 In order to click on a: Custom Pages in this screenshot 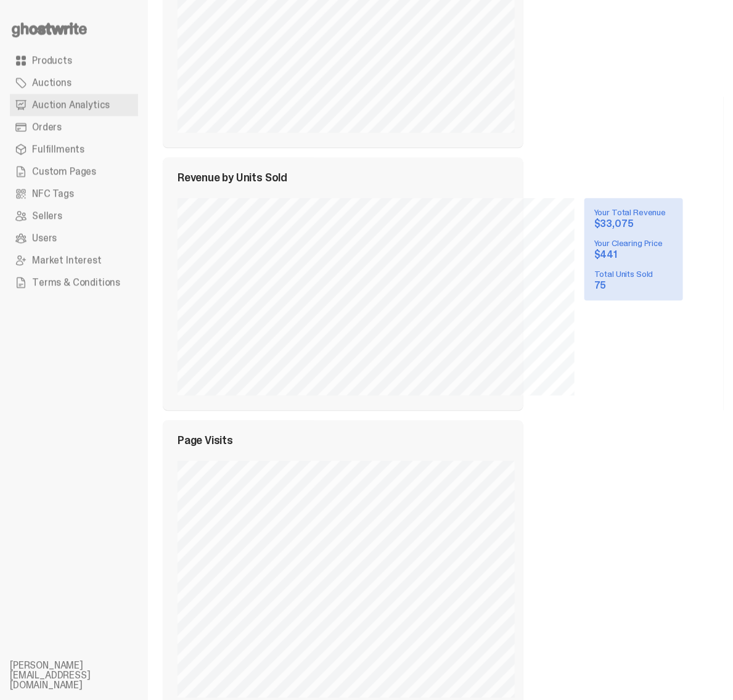, I will do `click(74, 172)`.